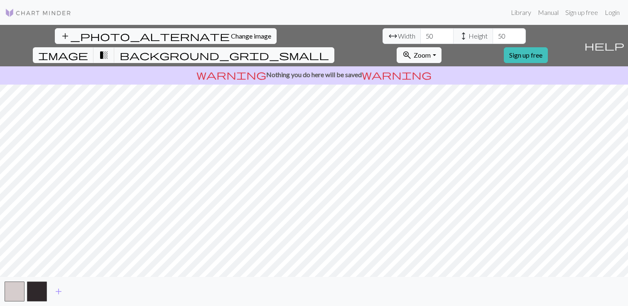 The height and width of the screenshot is (306, 628). I want to click on button: Help, so click(604, 46).